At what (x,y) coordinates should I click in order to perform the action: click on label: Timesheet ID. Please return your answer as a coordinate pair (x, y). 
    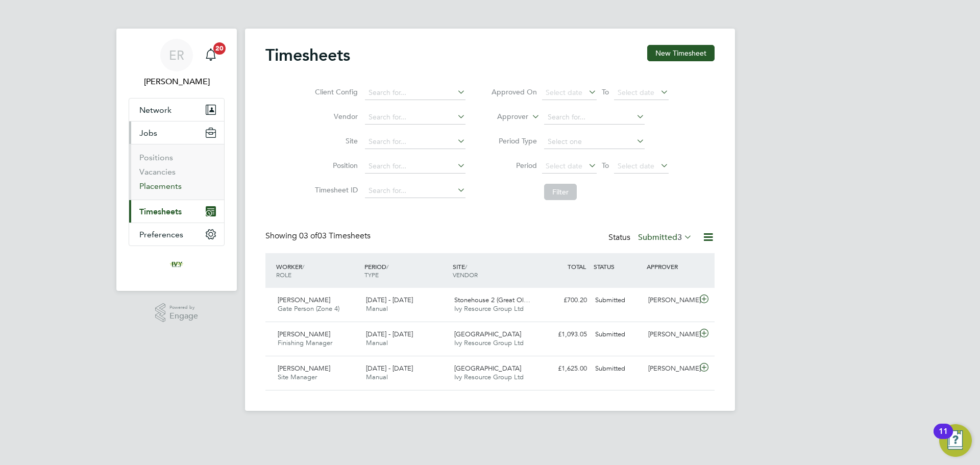
    Looking at the image, I should click on (335, 190).